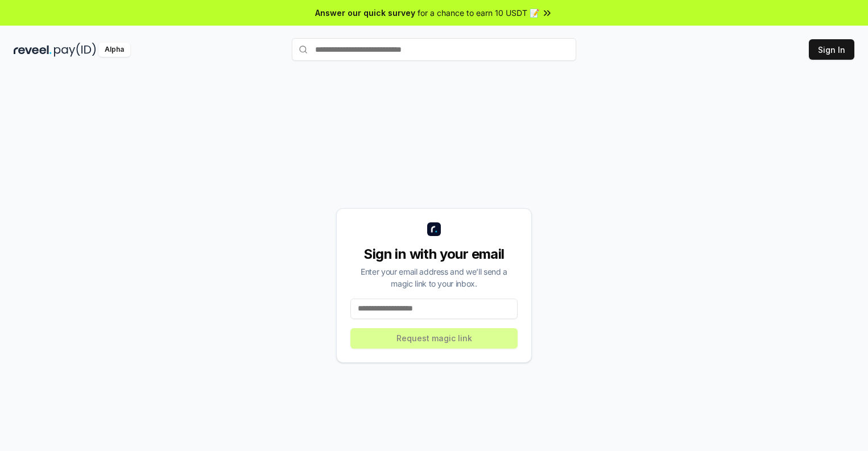 This screenshot has height=451, width=868. I want to click on div: Alpha, so click(114, 50).